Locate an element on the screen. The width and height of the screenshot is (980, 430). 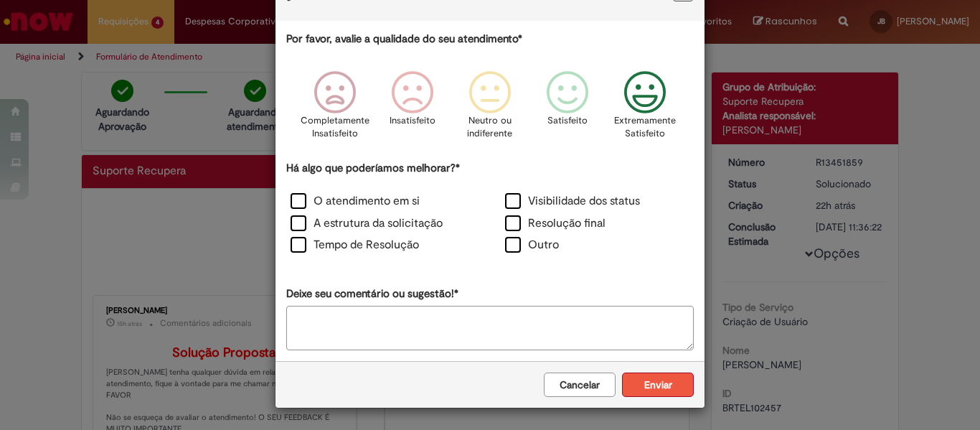
label: Tempo de Resolução is located at coordinates (354, 245).